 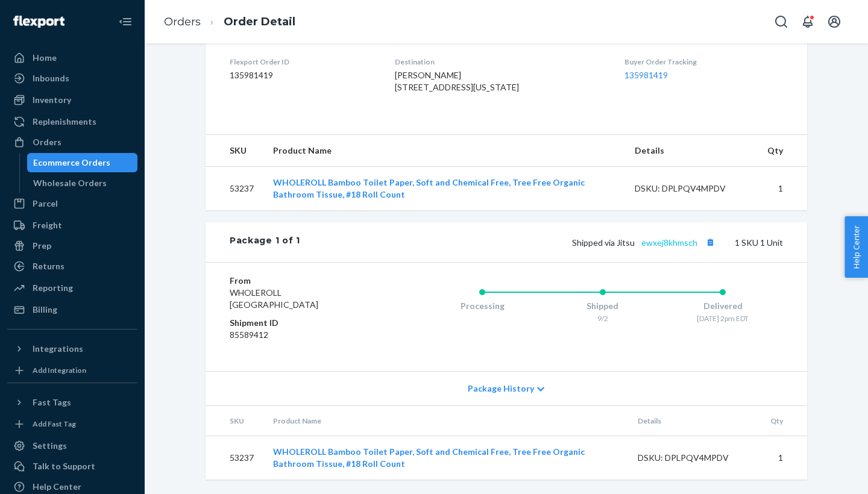 I want to click on button: Integrations, so click(x=72, y=349).